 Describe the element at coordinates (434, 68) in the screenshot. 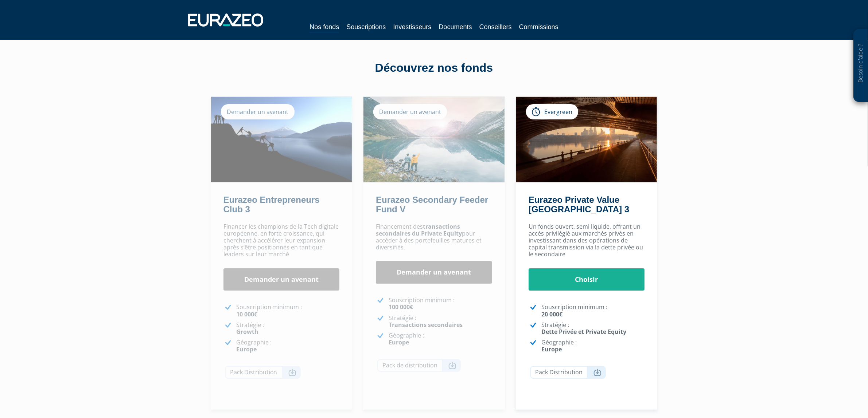

I see `div: Découvrez nos fonds` at that location.